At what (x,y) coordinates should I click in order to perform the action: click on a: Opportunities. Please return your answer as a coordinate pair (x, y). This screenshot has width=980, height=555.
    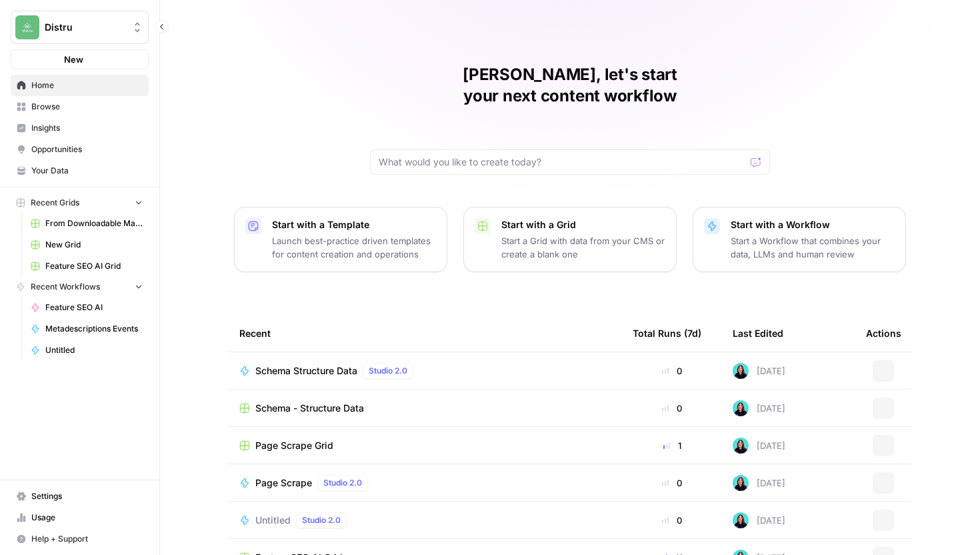
    Looking at the image, I should click on (79, 150).